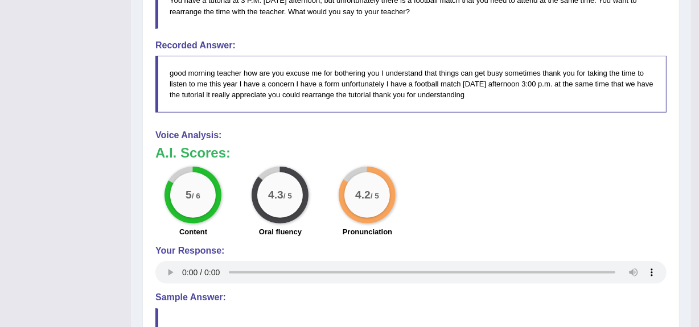  What do you see at coordinates (189, 195) in the screenshot?
I see `big: 5` at bounding box center [189, 195].